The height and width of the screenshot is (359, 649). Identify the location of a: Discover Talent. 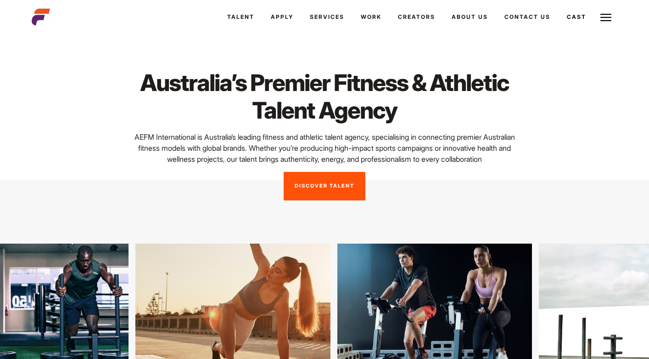
(325, 186).